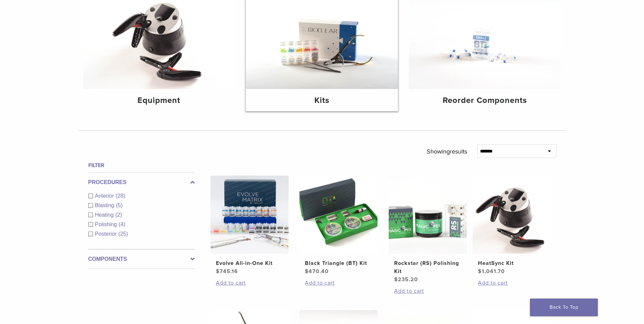  Describe the element at coordinates (249, 214) in the screenshot. I see `img: Evolve All-in-One Kit` at that location.